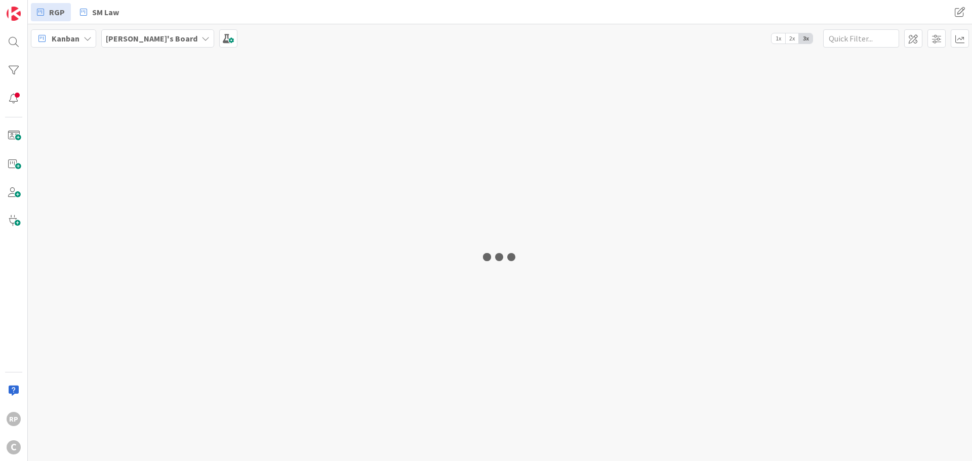  What do you see at coordinates (57, 12) in the screenshot?
I see `span: RGP` at bounding box center [57, 12].